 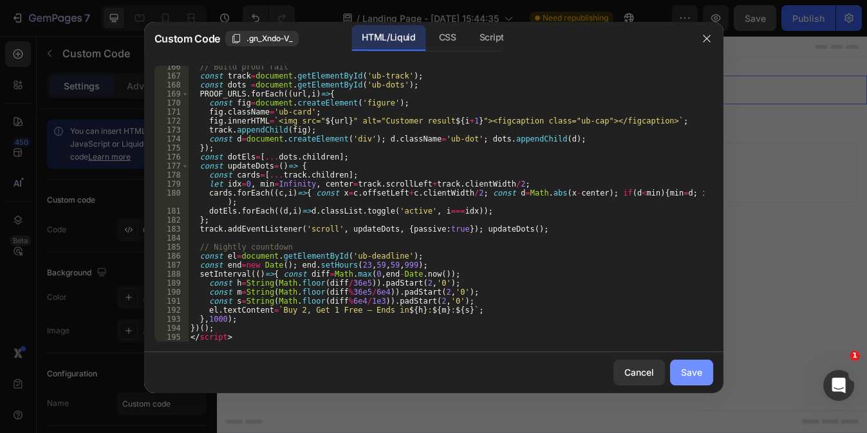 What do you see at coordinates (171, 198) in the screenshot?
I see `div: 180` at bounding box center [171, 198].